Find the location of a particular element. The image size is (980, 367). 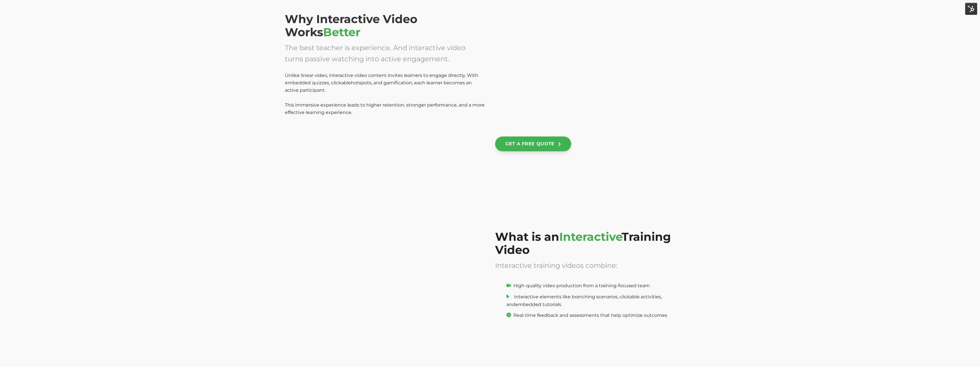

span: Interactive training videos combine: is located at coordinates (556, 265).